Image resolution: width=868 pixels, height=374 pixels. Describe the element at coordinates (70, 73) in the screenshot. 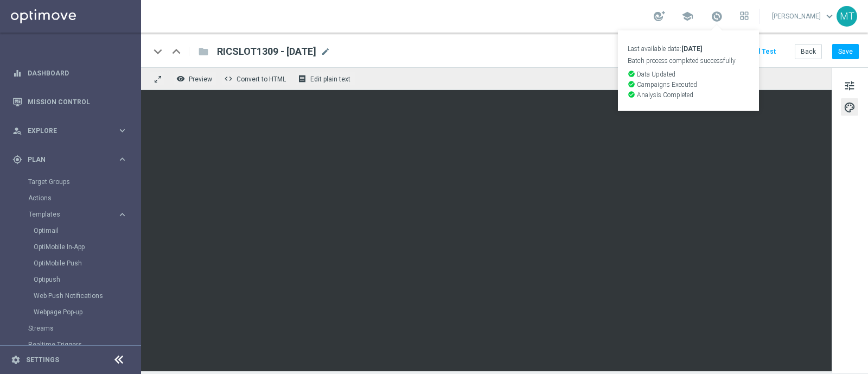

I see `div: Dashboard` at that location.